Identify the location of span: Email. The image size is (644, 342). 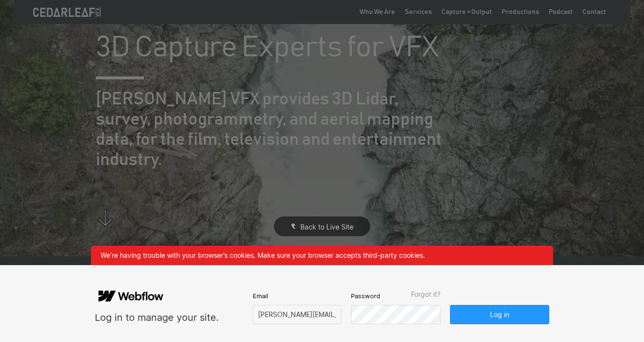
(260, 296).